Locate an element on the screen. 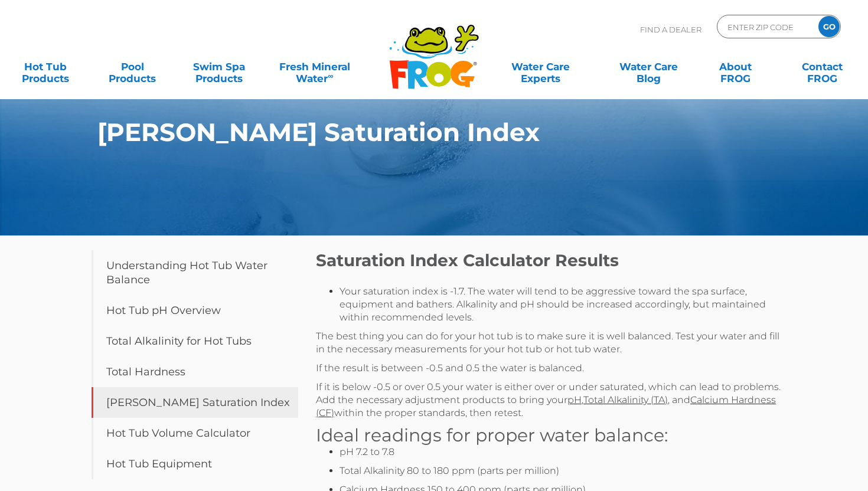  p: If the result is between -0.5 and 0.5 the water is balanced. is located at coordinates (552, 369).